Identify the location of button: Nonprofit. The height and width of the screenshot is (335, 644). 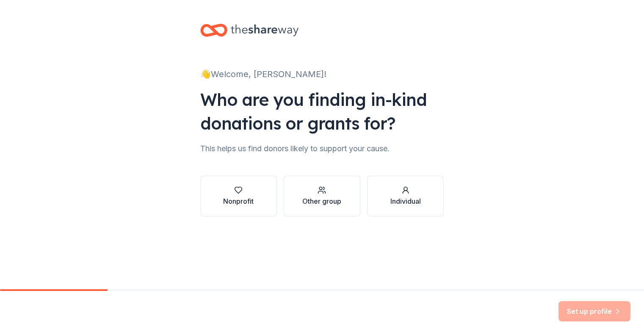
(239, 196).